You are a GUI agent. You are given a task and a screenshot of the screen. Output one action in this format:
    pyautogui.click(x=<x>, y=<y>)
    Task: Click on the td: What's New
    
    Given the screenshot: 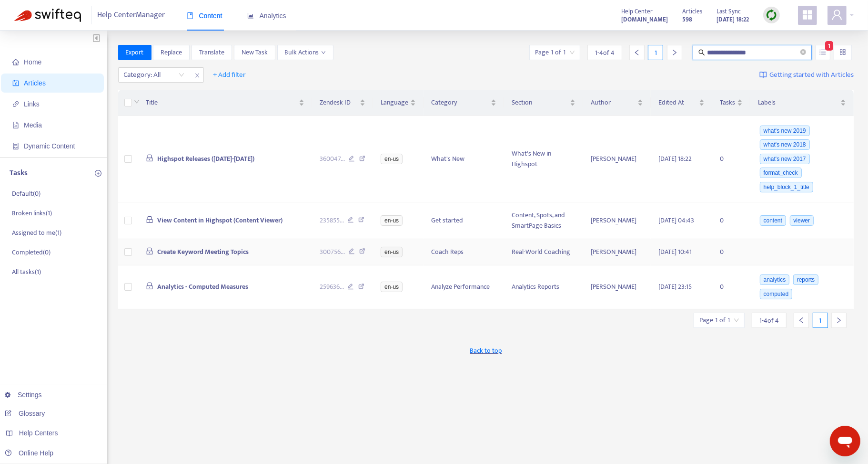 What is the action you would take?
    pyautogui.click(x=464, y=159)
    